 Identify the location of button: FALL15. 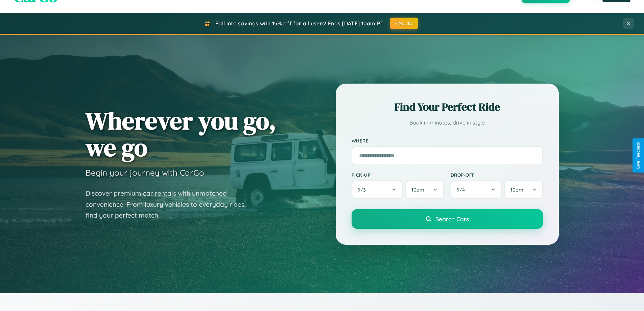
(404, 23).